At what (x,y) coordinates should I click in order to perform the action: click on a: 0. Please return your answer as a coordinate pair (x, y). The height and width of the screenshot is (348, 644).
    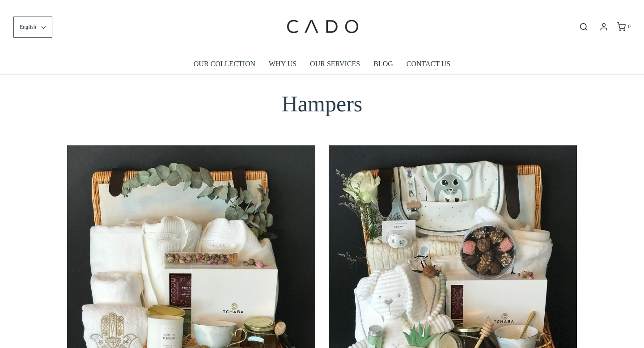
    Looking at the image, I should click on (623, 27).